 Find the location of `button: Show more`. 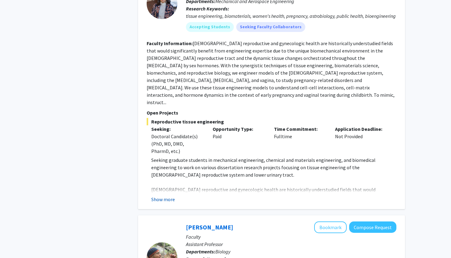

button: Show more is located at coordinates (163, 199).